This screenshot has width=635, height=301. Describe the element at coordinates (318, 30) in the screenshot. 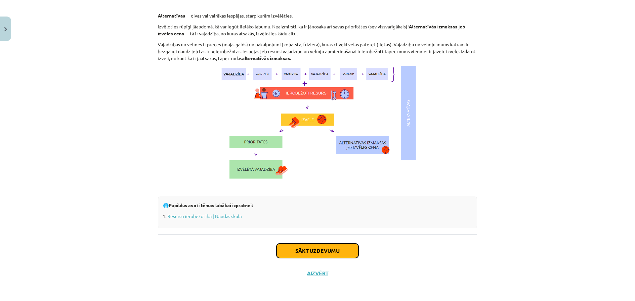

I see `p: Izvēloties rūpīgi jāapdomā, kā var iegūt lielāko labumu. Neaizmirsti, ka ir jānosaka arī savas pr...` at that location.